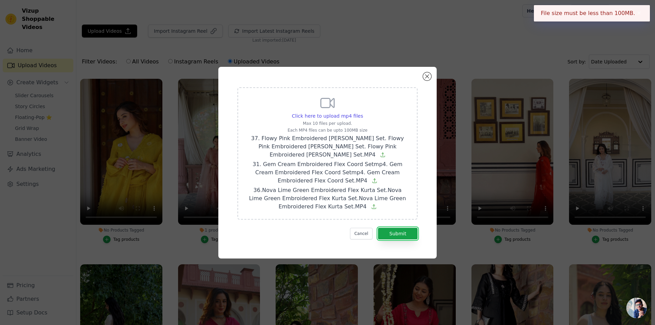 Image resolution: width=655 pixels, height=325 pixels. I want to click on p: Max 10 files per upload., so click(327, 123).